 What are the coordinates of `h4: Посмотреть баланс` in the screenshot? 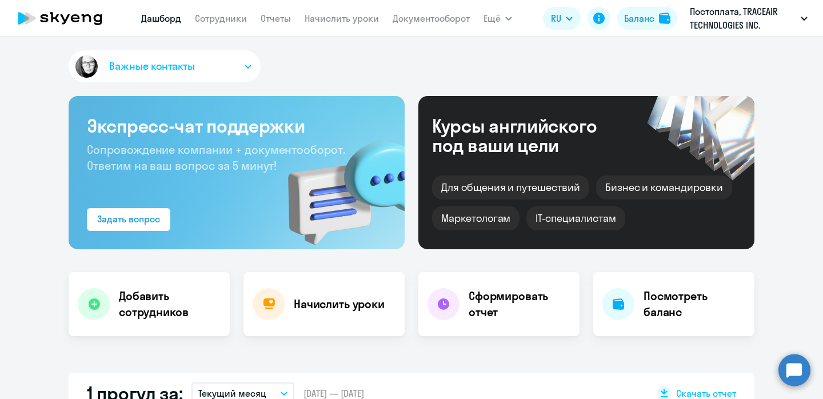 It's located at (694, 304).